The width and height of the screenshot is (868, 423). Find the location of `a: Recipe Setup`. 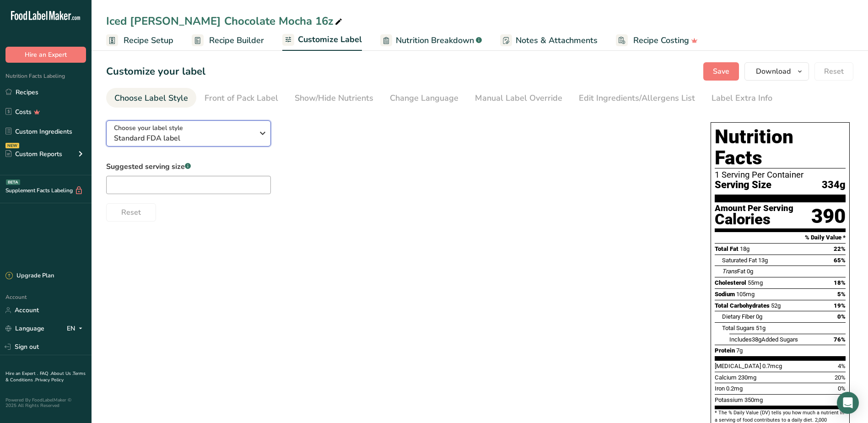

a: Recipe Setup is located at coordinates (139, 41).